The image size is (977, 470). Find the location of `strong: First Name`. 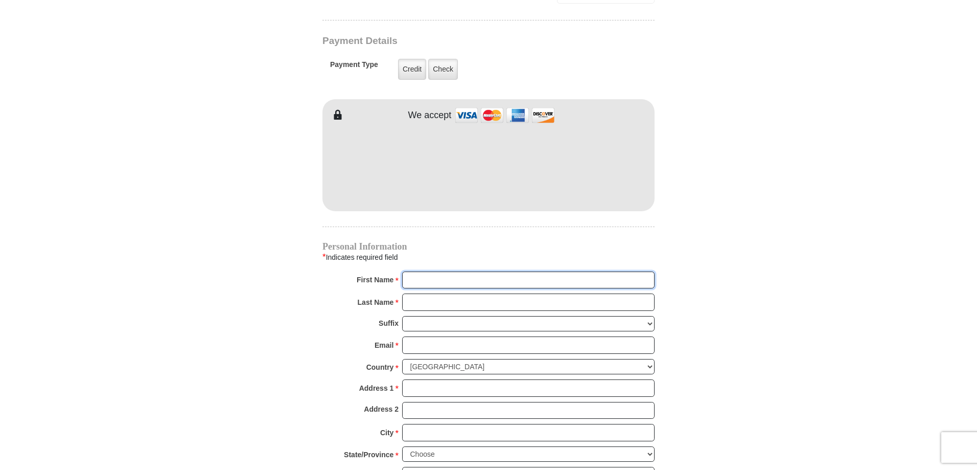

strong: First Name is located at coordinates (375, 280).